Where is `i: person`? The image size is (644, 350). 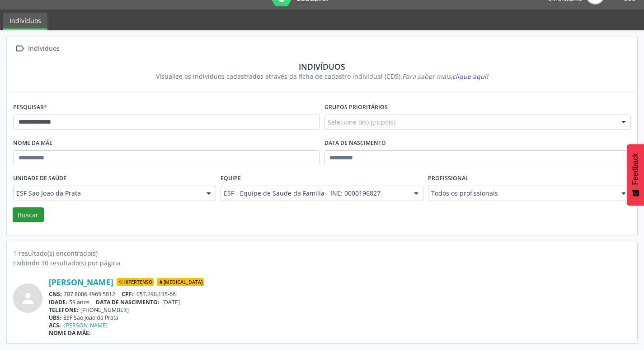
i: person is located at coordinates (28, 298).